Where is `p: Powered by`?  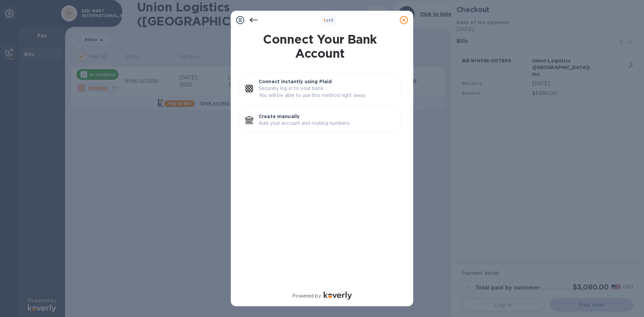 p: Powered by is located at coordinates (306, 296).